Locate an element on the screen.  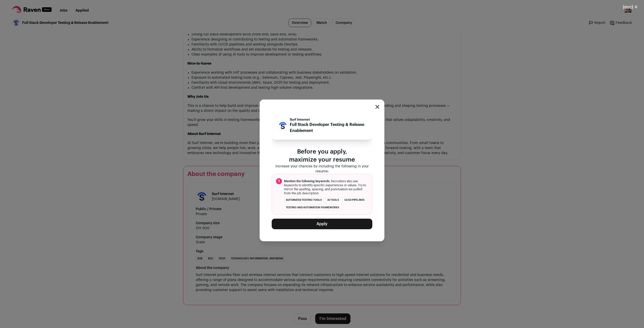
span: 1 is located at coordinates (279, 181).